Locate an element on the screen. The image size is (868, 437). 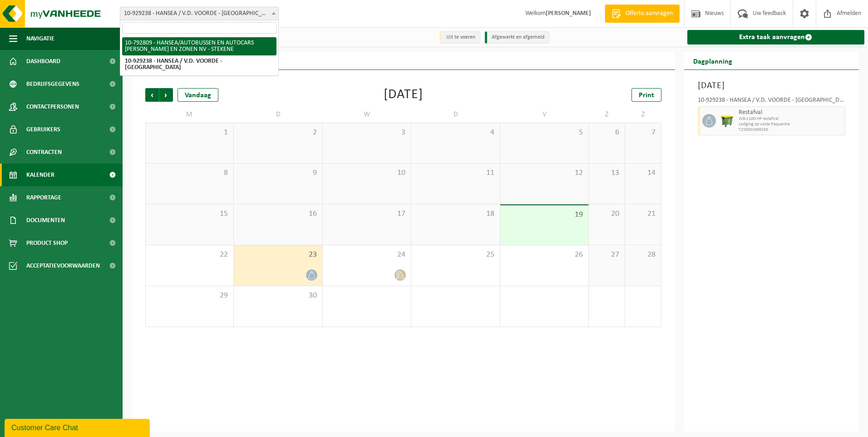
span: 22 is located at coordinates (190, 255).